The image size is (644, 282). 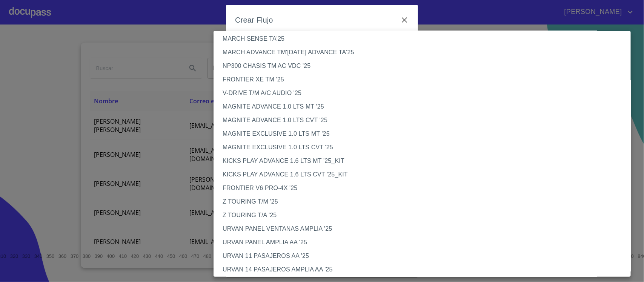 I want to click on li: URVAN PANEL AMPLIA AA '25, so click(x=426, y=242).